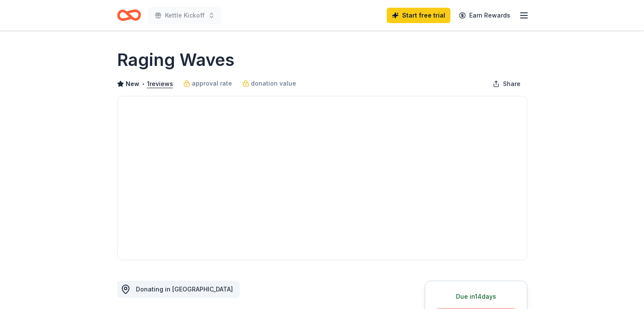  What do you see at coordinates (512, 84) in the screenshot?
I see `span: Share` at bounding box center [512, 84].